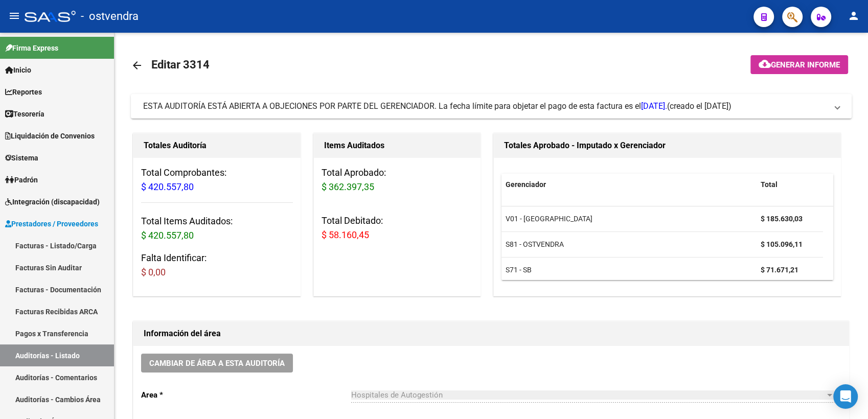  I want to click on span: Inicio, so click(18, 70).